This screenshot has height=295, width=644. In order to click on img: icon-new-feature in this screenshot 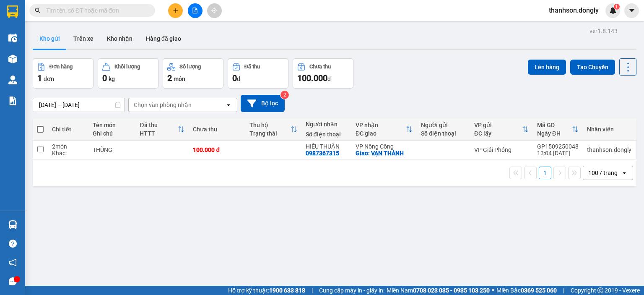, I will do `click(613, 10)`.